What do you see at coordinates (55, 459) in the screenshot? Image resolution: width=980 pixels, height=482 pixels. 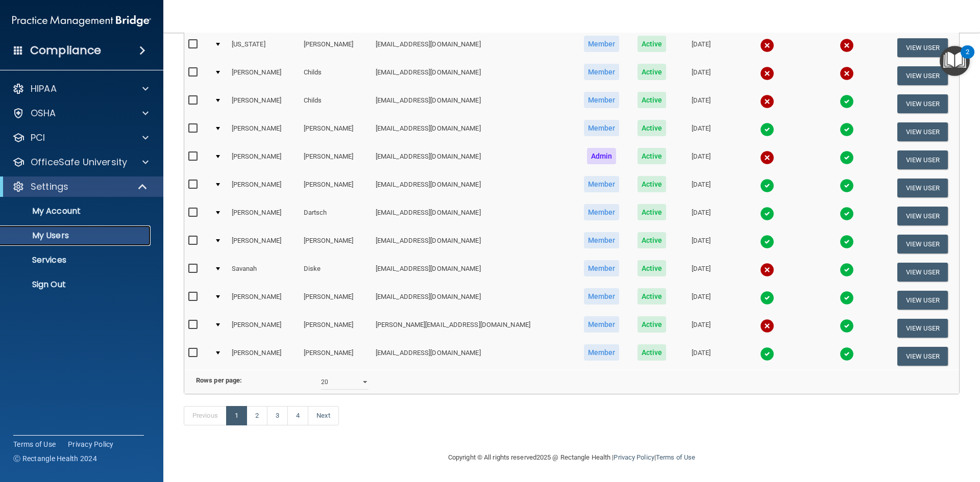 I see `span: Ⓒ Rectangle Health 2024` at bounding box center [55, 459].